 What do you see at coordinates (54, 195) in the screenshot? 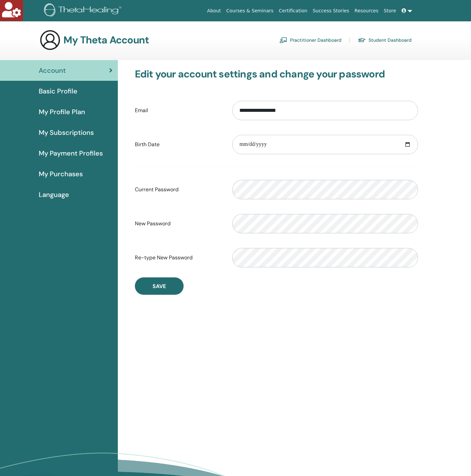
I see `span: Language` at bounding box center [54, 195].